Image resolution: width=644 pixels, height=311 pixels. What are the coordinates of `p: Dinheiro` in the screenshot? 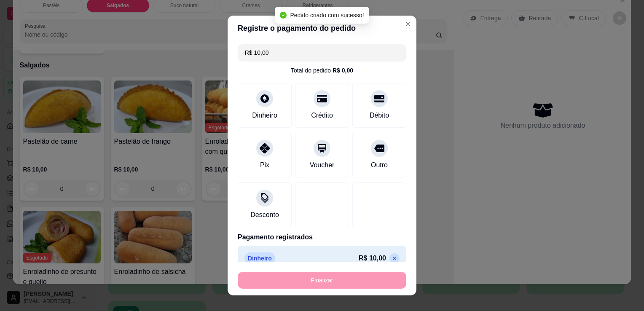 It's located at (260, 258).